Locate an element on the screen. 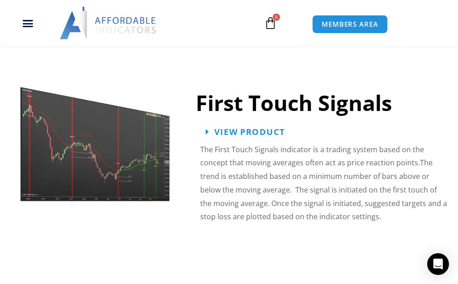 The height and width of the screenshot is (284, 458). div: Open Intercom Messenger is located at coordinates (438, 264).